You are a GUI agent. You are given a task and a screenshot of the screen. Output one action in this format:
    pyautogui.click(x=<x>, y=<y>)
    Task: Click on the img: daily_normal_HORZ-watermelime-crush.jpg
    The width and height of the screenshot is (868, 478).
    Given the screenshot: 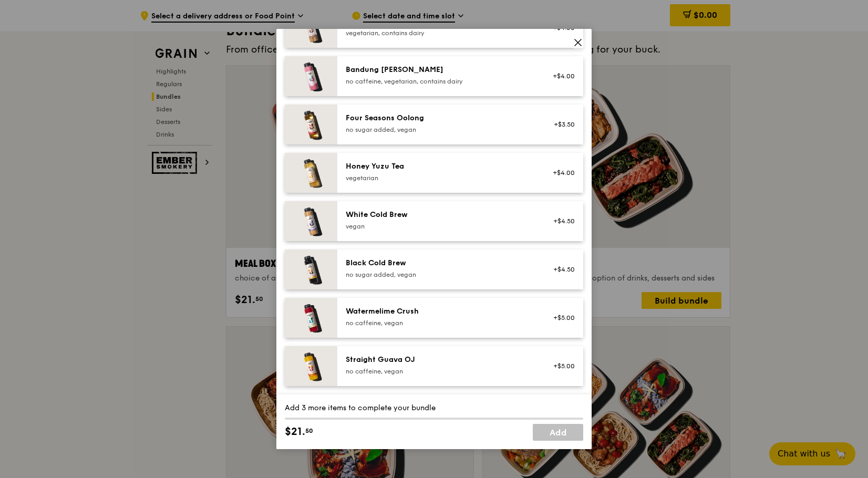 What is the action you would take?
    pyautogui.click(x=311, y=318)
    